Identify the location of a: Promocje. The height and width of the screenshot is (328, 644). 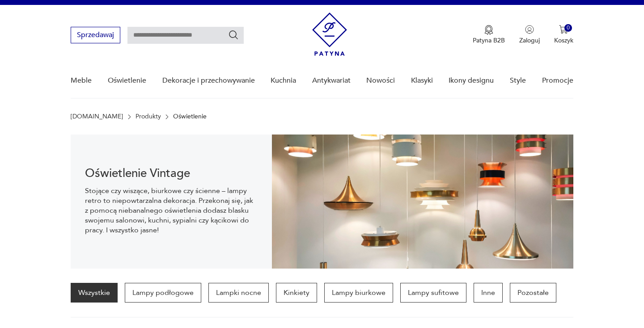
(558, 80).